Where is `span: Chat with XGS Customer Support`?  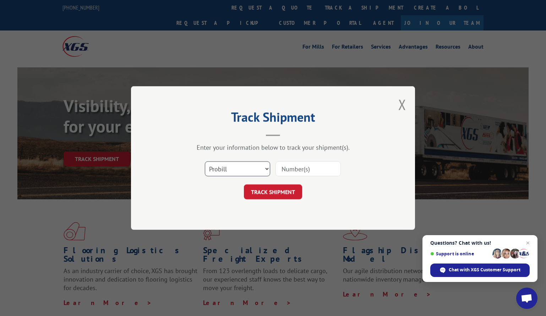
span: Chat with XGS Customer Support is located at coordinates (484, 270).